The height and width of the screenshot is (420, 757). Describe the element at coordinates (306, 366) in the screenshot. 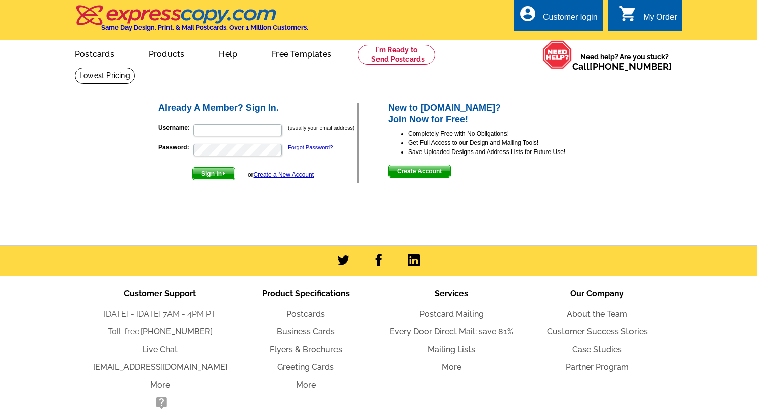

I see `a: Greeting Cards` at that location.